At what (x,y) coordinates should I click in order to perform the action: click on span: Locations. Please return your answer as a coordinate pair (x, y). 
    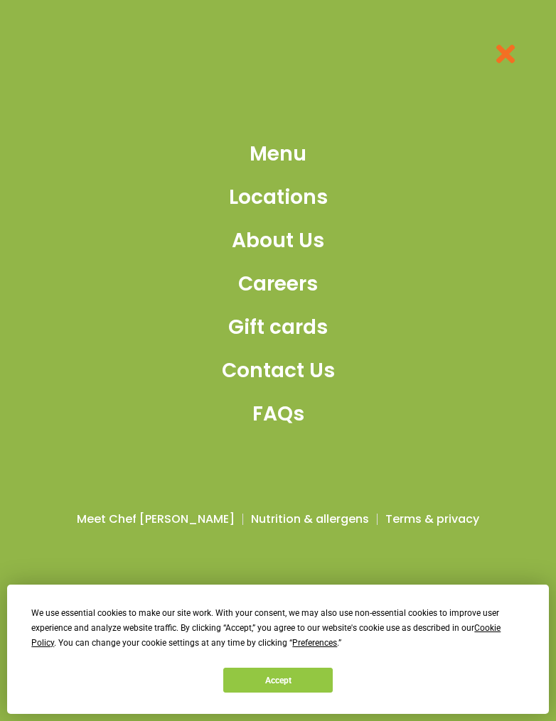
    Looking at the image, I should click on (278, 198).